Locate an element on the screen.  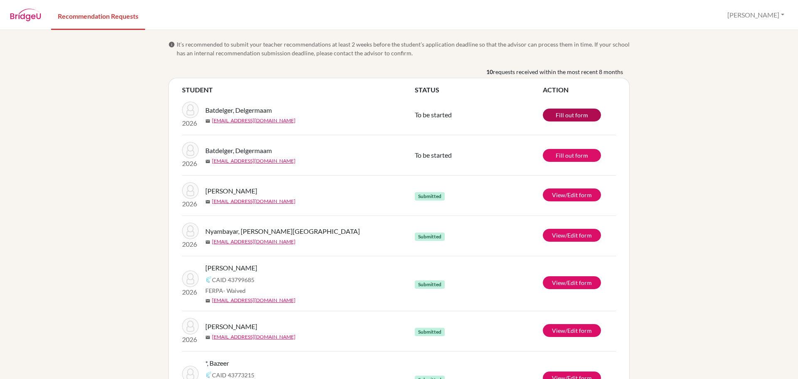
span: CAID 43799685 is located at coordinates (233, 279).